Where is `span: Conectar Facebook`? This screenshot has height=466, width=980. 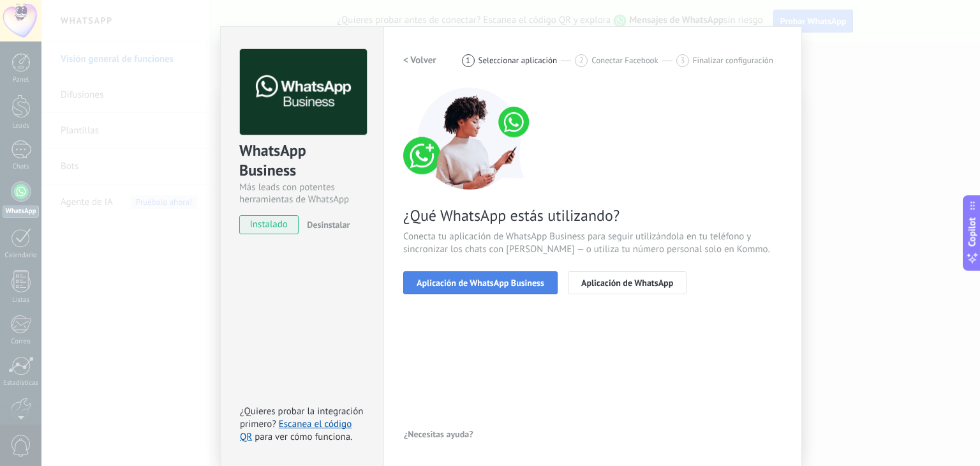 span: Conectar Facebook is located at coordinates (624, 60).